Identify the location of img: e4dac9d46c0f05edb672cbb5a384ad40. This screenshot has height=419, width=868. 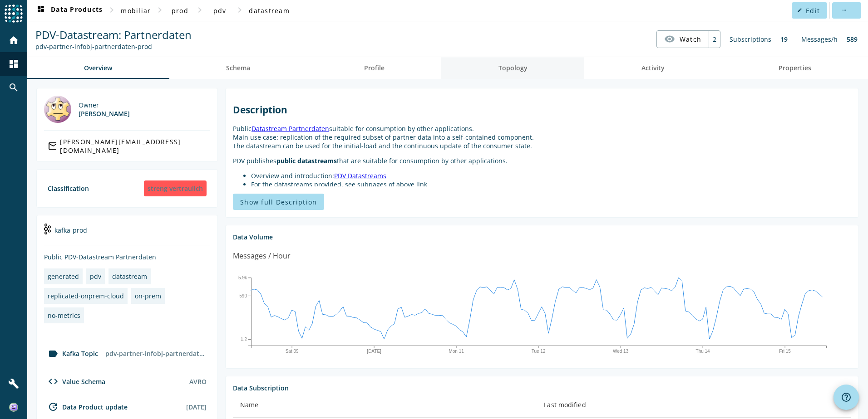
(13, 408).